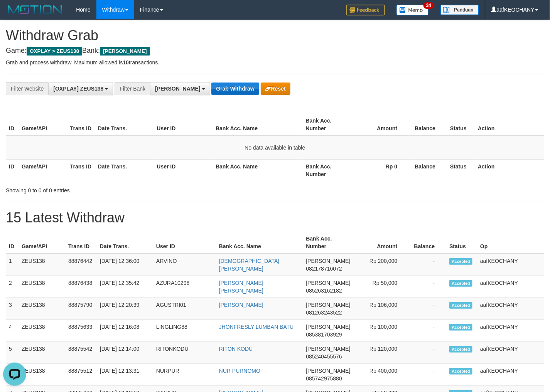  What do you see at coordinates (275, 218) in the screenshot?
I see `h1: 15 Latest Withdraw` at bounding box center [275, 218].